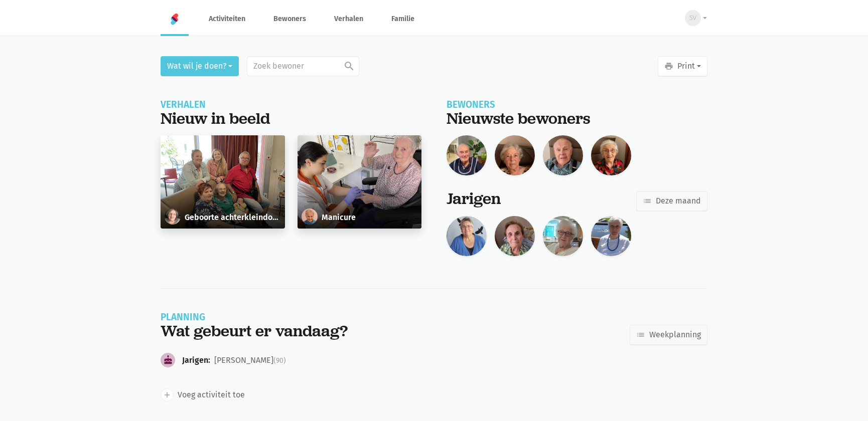 This screenshot has width=868, height=421. What do you see at coordinates (196, 360) in the screenshot?
I see `div: Jarigen:` at bounding box center [196, 360].